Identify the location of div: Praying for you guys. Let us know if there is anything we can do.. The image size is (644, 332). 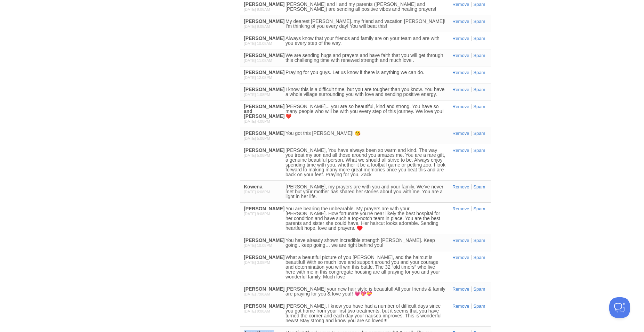
(366, 73).